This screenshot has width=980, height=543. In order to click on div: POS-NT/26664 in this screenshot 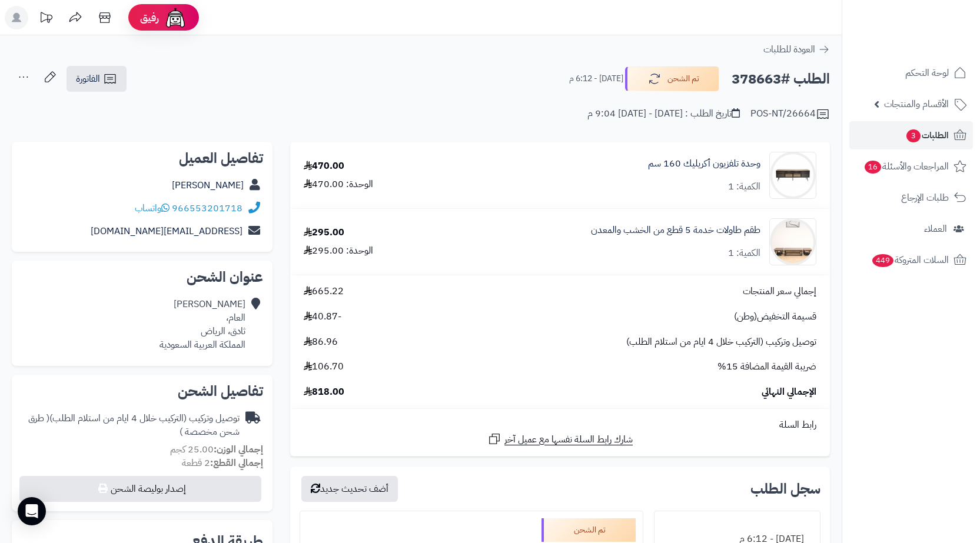, I will do `click(790, 114)`.